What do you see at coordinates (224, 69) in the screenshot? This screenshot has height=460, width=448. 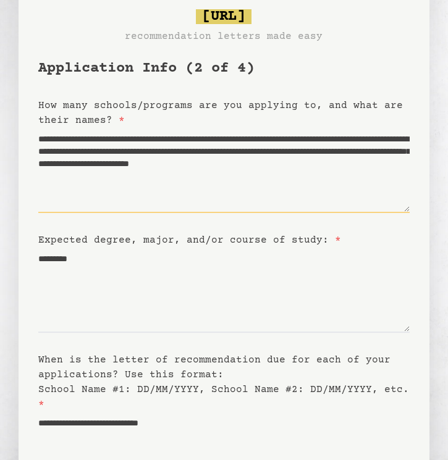 I see `h1: Application Info (2 of 4)` at bounding box center [224, 69].